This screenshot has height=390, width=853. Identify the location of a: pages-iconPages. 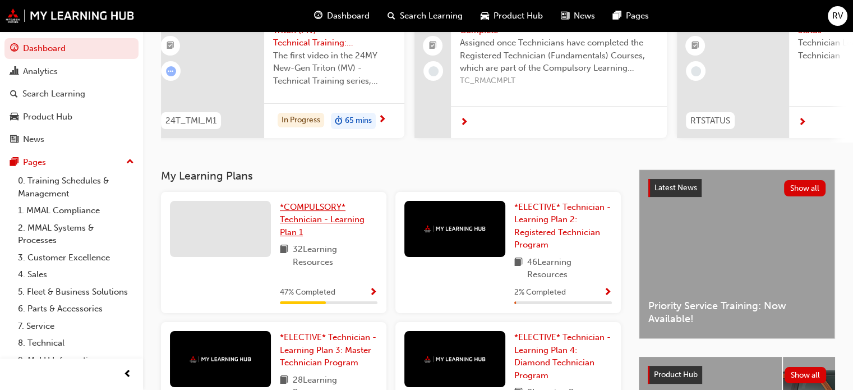
(631, 16).